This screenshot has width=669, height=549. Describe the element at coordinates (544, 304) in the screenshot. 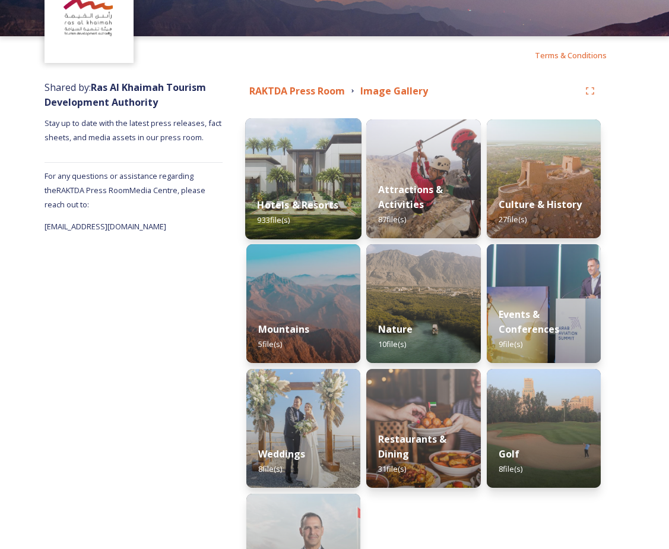

I see `img: 43bc6a4b-b786-4d98-b8e1-b86026dad6a6.jpg` at that location.